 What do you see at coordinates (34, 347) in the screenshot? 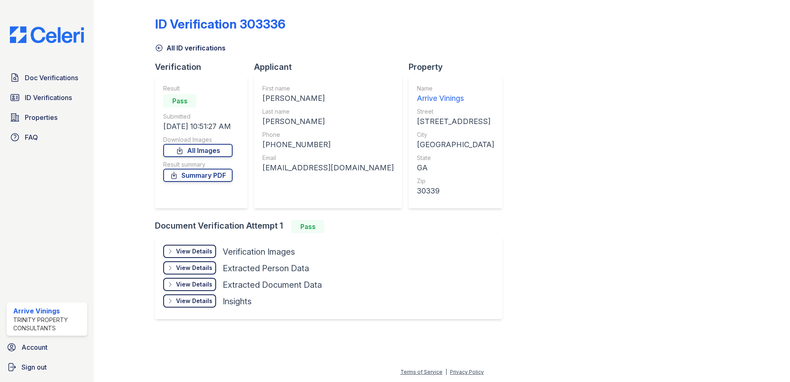
I see `span: Account` at bounding box center [34, 347].